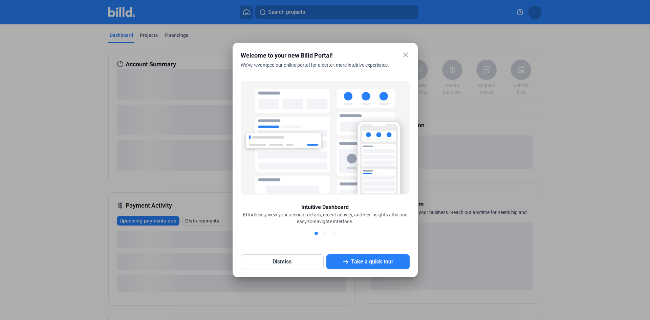 The height and width of the screenshot is (320, 650). What do you see at coordinates (368, 262) in the screenshot?
I see `button: Take a quick tour` at bounding box center [368, 262].